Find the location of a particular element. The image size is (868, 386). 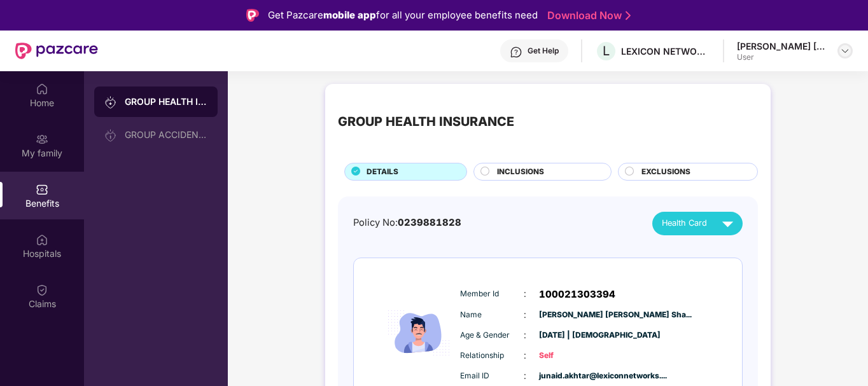

span: Member Id is located at coordinates (492, 293).